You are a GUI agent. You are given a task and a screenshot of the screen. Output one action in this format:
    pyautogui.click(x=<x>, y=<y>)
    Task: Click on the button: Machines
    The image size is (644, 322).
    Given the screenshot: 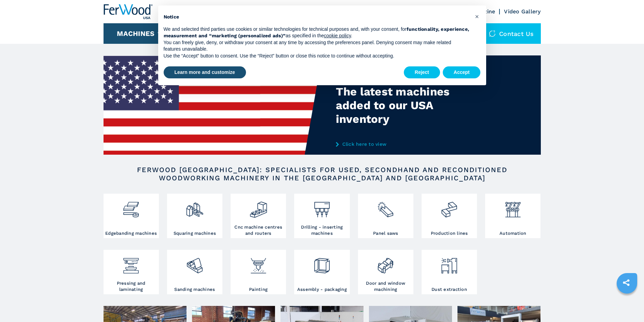 What is the action you would take?
    pyautogui.click(x=136, y=34)
    